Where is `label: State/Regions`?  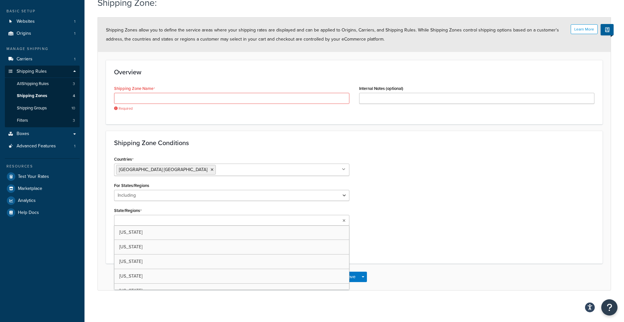 label: State/Regions is located at coordinates (128, 211).